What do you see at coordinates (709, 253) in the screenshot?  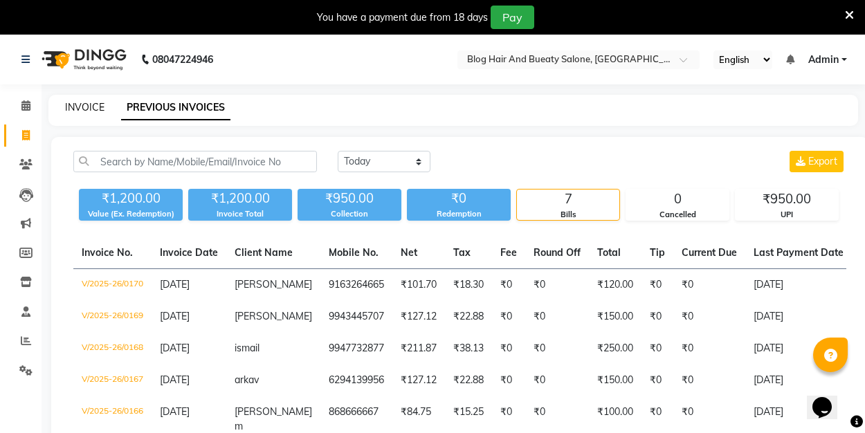 I see `span: Current Due` at bounding box center [709, 253].